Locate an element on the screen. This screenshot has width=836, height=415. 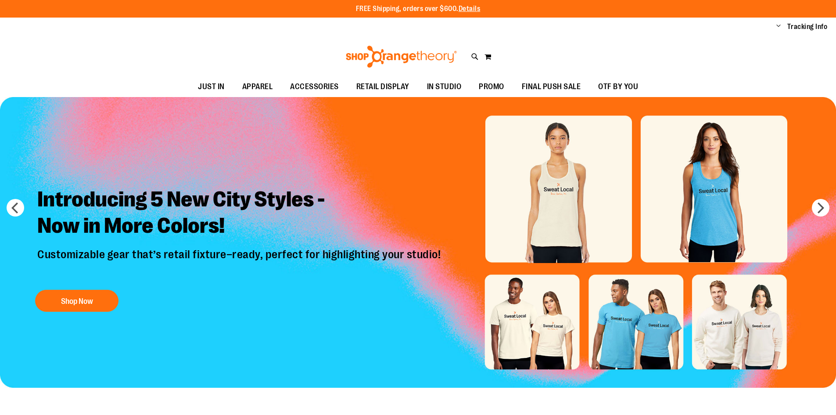
h2: Introducing 5 New City Styles - Now in More Colors! is located at coordinates (240, 213).